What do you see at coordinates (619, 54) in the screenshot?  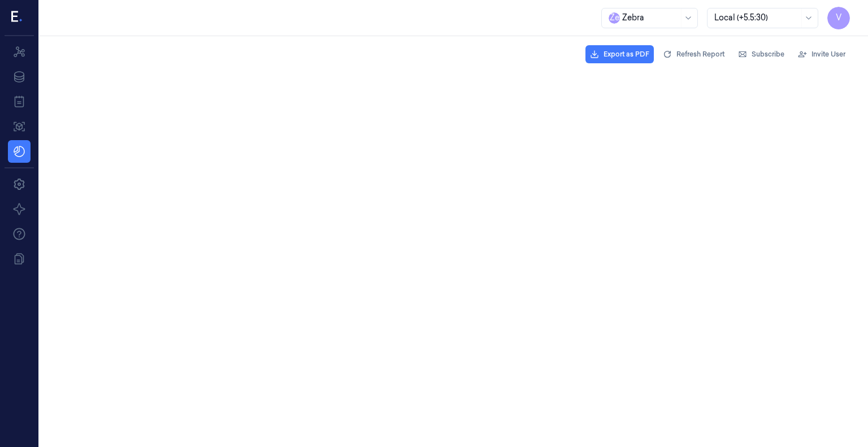 I see `button: Export as PDF` at bounding box center [619, 54].